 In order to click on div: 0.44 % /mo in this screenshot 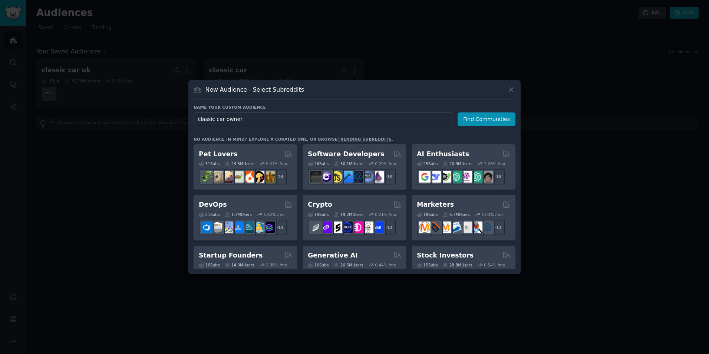, I will do `click(385, 265)`.